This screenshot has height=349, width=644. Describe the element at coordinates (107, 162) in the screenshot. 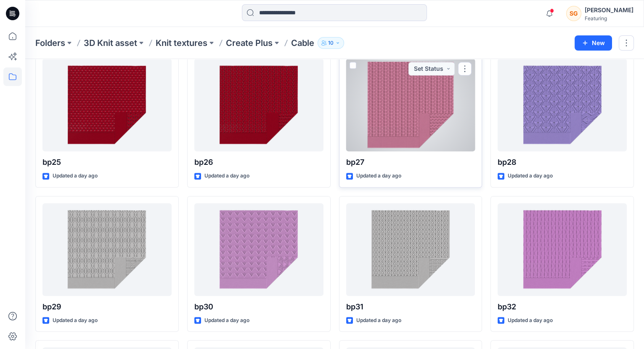

I see `p: bp25` at that location.